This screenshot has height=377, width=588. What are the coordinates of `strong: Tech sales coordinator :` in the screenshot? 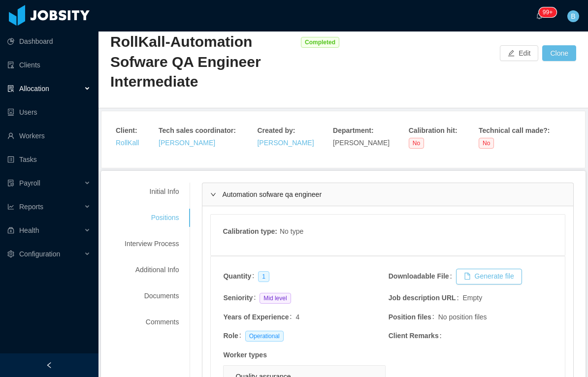 It's located at (197, 130).